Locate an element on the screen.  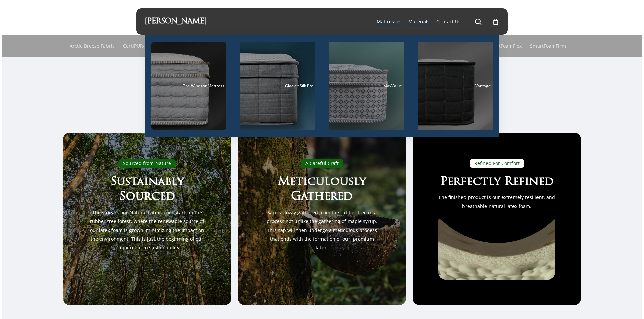
a: Arctic Breeze Fabric is located at coordinates (92, 46).